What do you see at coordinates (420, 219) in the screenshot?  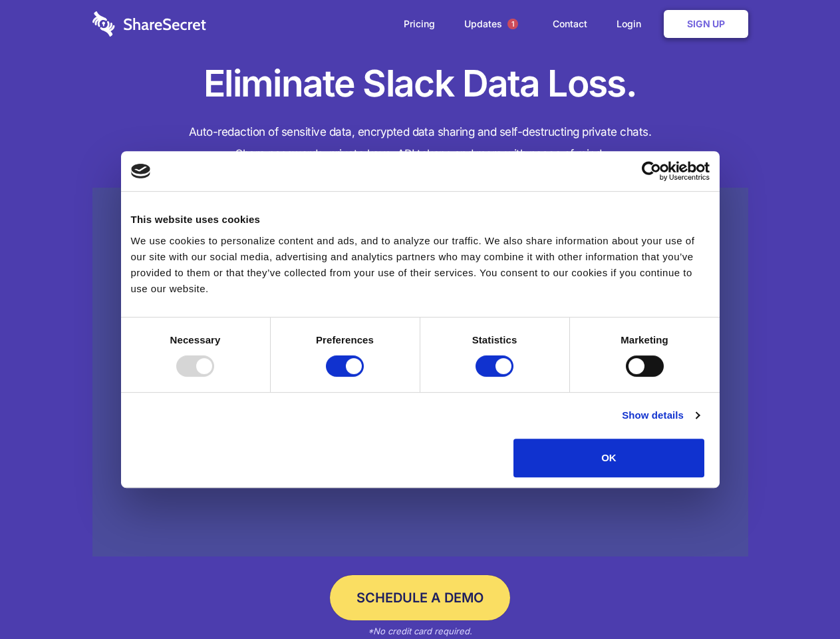 I see `div: This website uses cookies` at bounding box center [420, 219].